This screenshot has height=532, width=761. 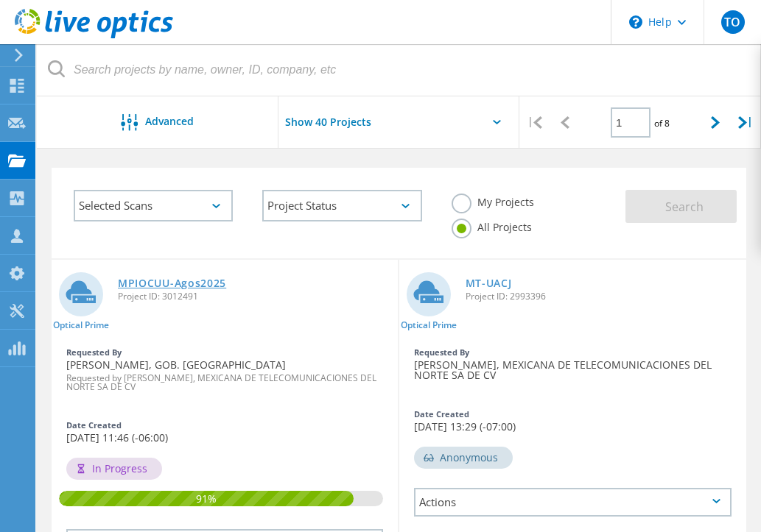 What do you see at coordinates (685, 207) in the screenshot?
I see `span: Search` at bounding box center [685, 207].